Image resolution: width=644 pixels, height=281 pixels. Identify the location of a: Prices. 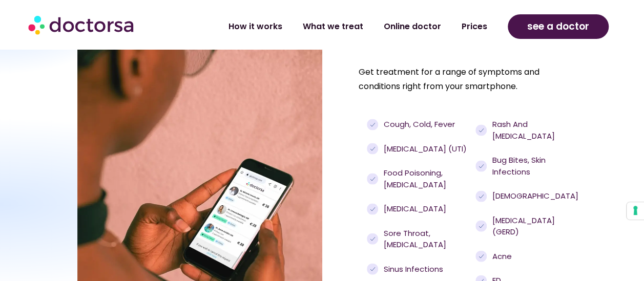
(474, 27).